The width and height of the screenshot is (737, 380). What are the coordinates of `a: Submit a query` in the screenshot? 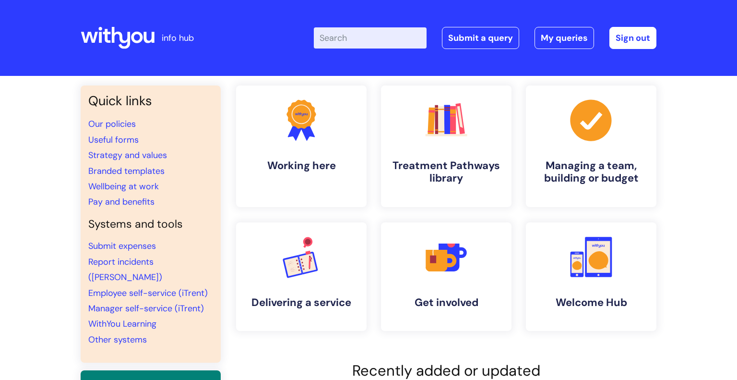 It's located at (481, 38).